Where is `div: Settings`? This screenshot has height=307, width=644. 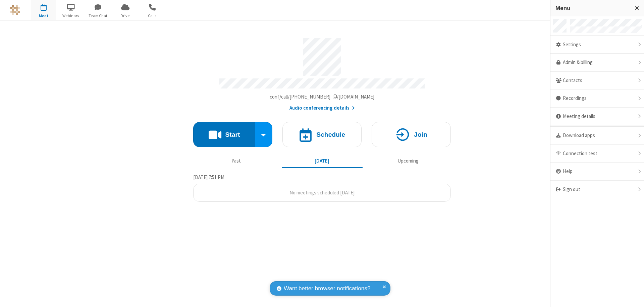 div: Settings is located at coordinates (597, 45).